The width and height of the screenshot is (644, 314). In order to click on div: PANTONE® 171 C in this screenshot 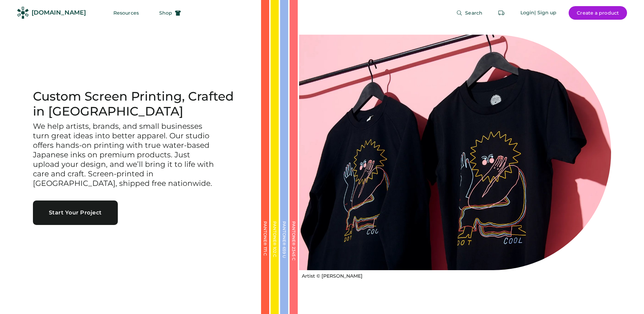, I will do `click(265, 255)`.